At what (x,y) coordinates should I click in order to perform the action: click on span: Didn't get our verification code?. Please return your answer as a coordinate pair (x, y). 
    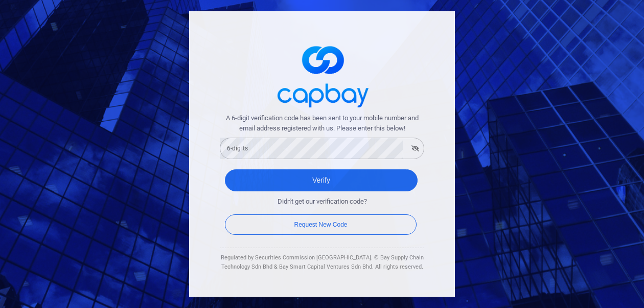
    Looking at the image, I should click on (322, 202).